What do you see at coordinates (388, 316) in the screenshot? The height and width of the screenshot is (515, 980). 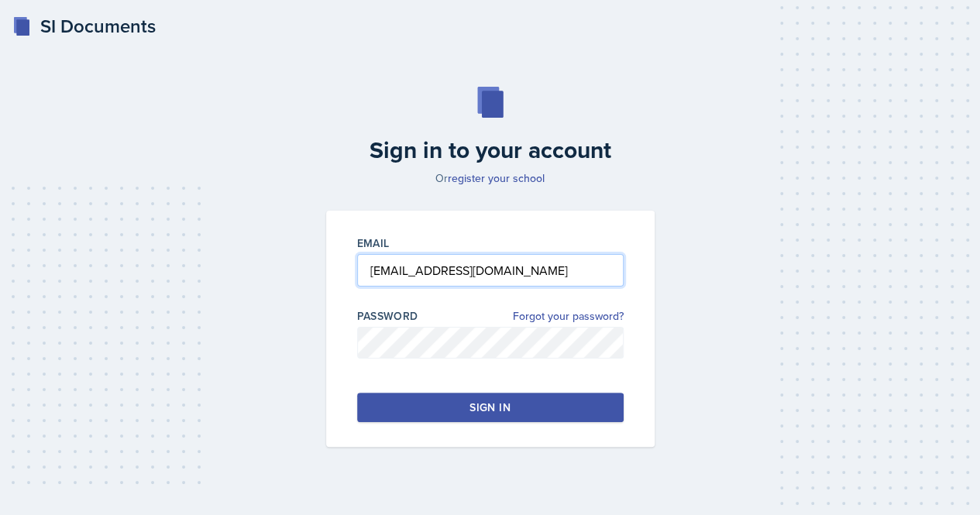 I see `label: Password` at bounding box center [388, 316].